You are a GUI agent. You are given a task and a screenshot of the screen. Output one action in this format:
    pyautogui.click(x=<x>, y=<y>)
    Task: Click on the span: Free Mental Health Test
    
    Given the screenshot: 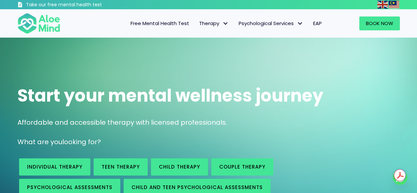 What is the action you would take?
    pyautogui.click(x=160, y=23)
    